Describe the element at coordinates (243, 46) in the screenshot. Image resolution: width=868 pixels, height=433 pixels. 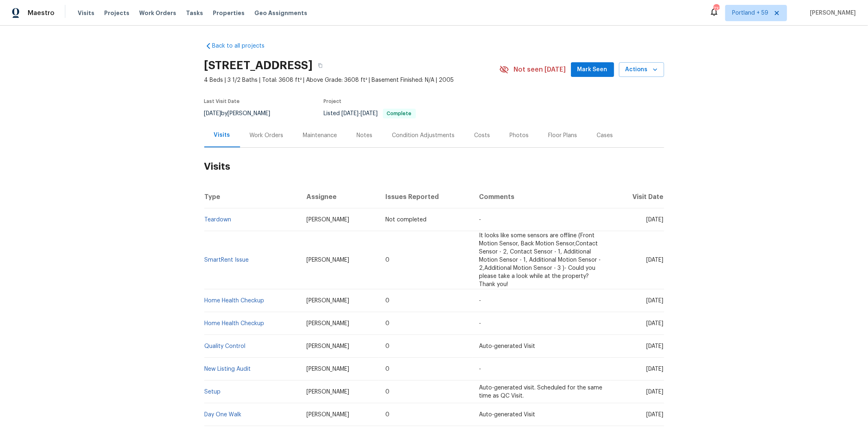
I see `a: Back to all projects` at that location.